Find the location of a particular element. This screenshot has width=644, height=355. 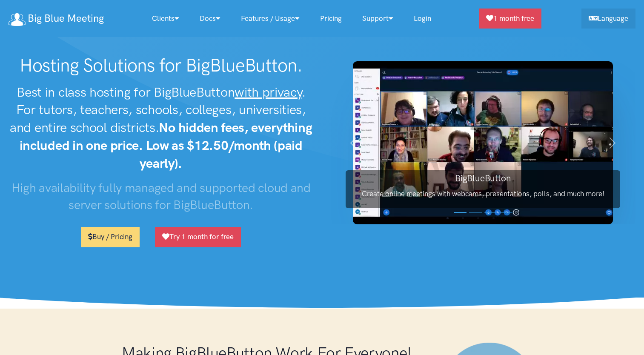

img: logo is located at coordinates (17, 20).